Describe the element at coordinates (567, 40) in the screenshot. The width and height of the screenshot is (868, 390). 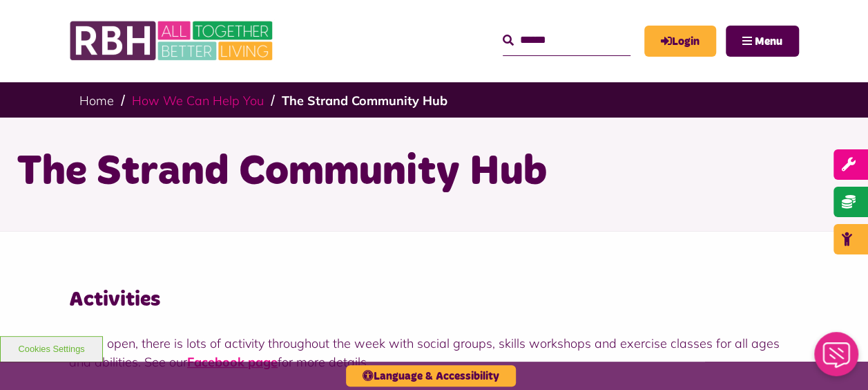
I see `input: Search` at that location.